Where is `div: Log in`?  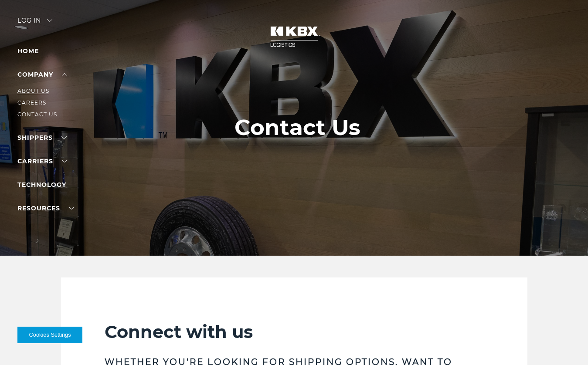 div: Log in is located at coordinates (35, 23).